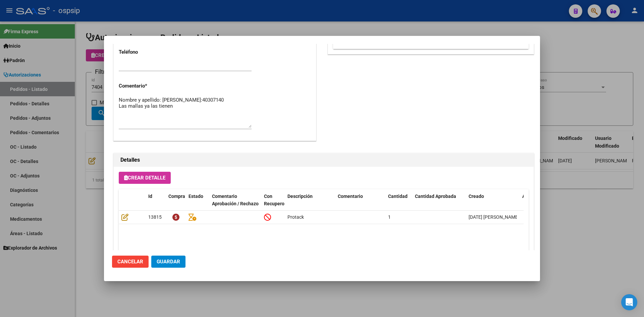  I want to click on span: Comentario, so click(350, 196).